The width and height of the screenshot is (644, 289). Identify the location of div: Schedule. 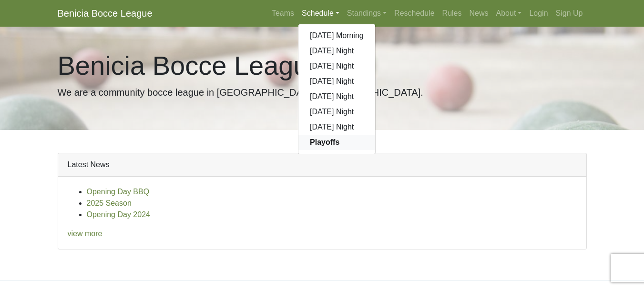
(337, 89).